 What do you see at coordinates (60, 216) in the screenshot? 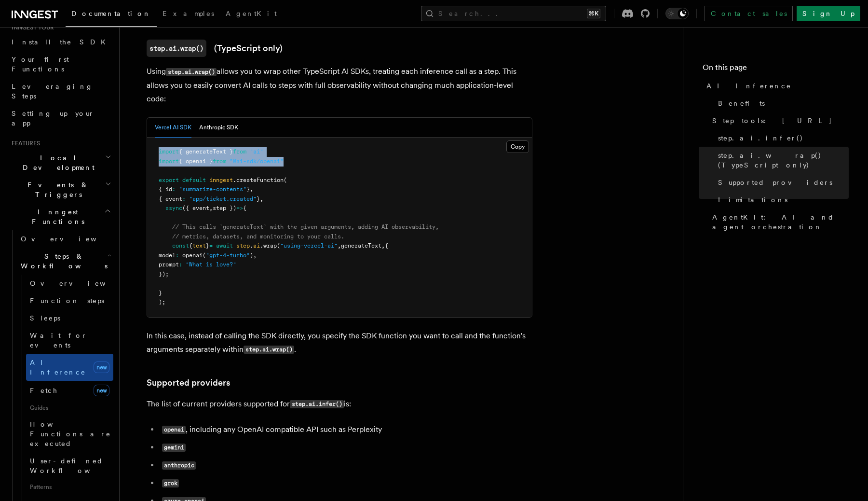
I see `button: Inngest Functions` at bounding box center [60, 216].